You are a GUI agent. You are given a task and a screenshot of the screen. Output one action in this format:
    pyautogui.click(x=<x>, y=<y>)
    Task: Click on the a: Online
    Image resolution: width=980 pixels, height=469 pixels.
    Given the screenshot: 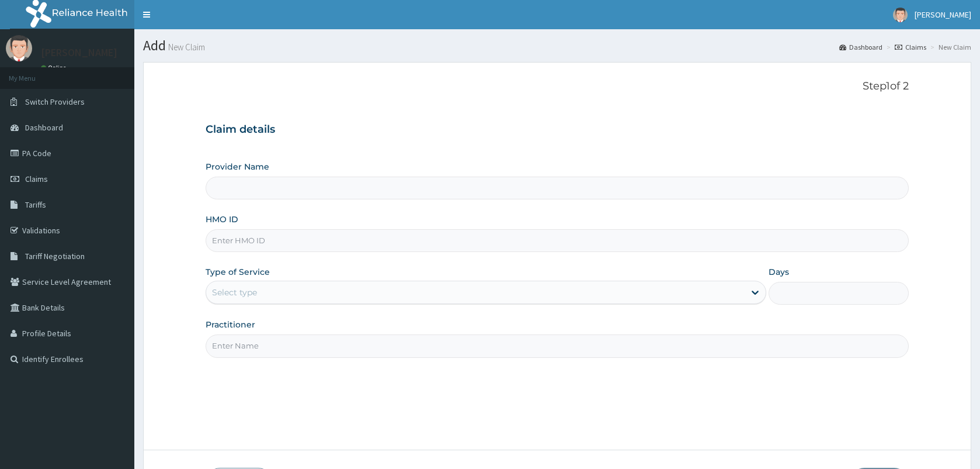 What is the action you would take?
    pyautogui.click(x=55, y=68)
    